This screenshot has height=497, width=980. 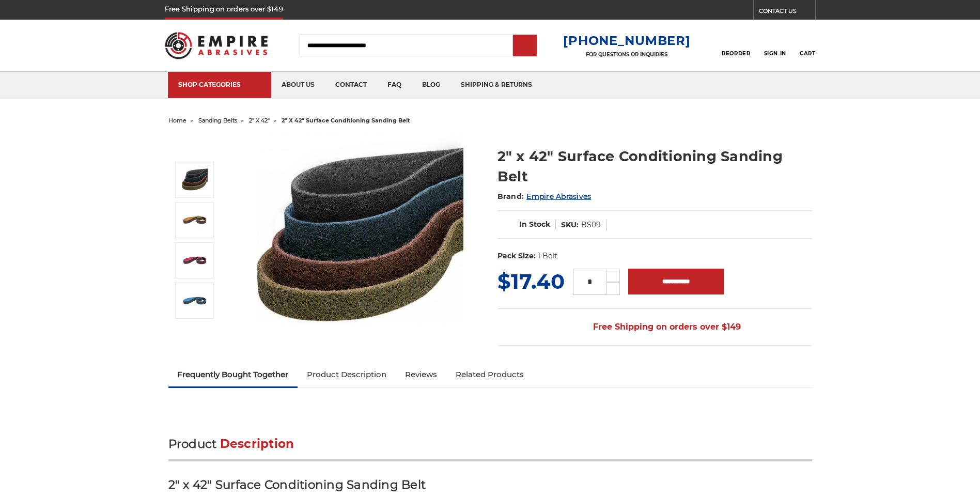 What do you see at coordinates (298, 85) in the screenshot?
I see `a: about us` at bounding box center [298, 85].